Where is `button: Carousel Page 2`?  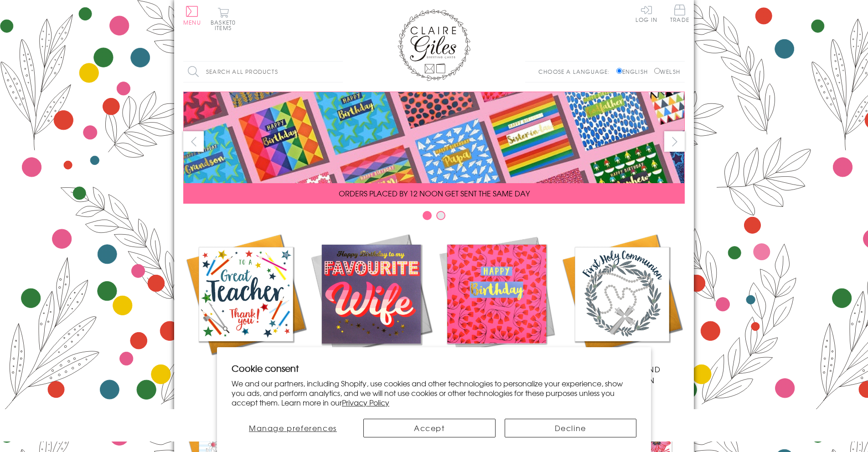
button: Carousel Page 2 is located at coordinates (441, 215).